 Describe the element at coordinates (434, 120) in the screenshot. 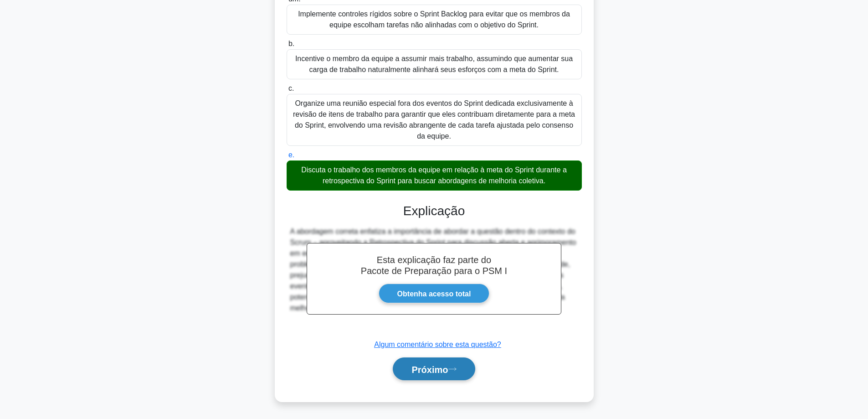

I see `font: Organize uma reunião especial fora dos eventos do Sprint dedicada exclusivamente à revisão de ite...` at that location.